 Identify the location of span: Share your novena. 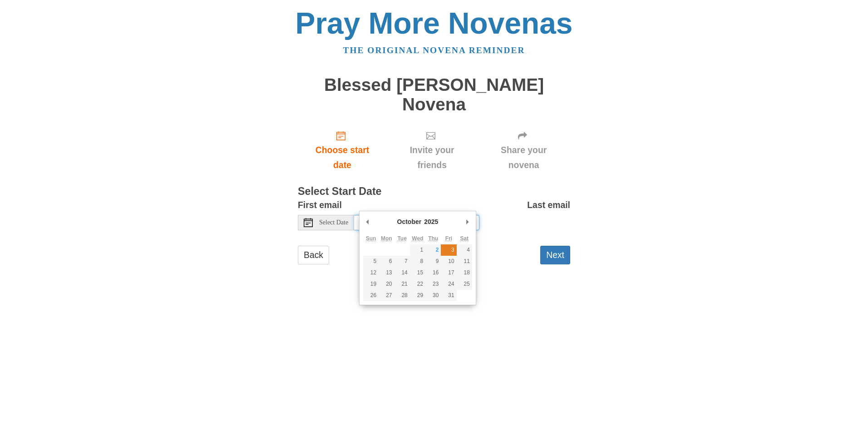
(524, 157).